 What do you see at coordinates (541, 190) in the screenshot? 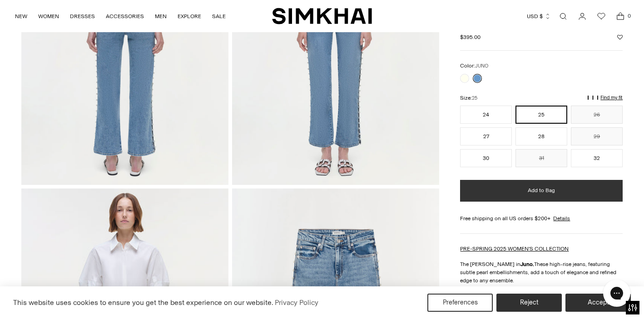
I see `span: Add to Bag` at bounding box center [541, 190].